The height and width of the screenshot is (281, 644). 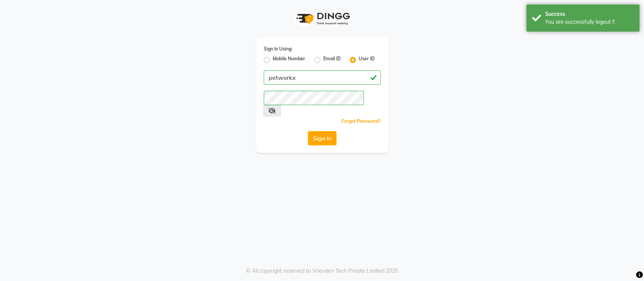 I want to click on a: Forgot Password?, so click(x=361, y=121).